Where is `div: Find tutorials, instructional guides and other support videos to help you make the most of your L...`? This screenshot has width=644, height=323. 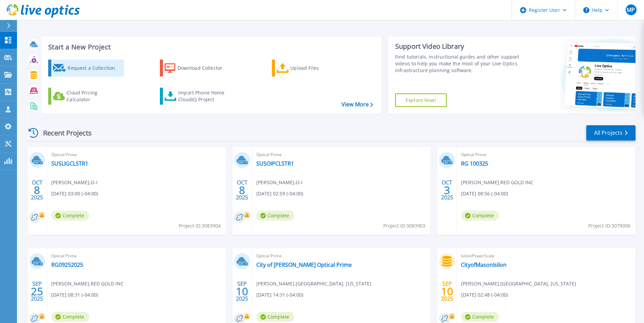
div: Find tutorials, instructional guides and other support videos to help you make the most of your L... is located at coordinates (458, 64).